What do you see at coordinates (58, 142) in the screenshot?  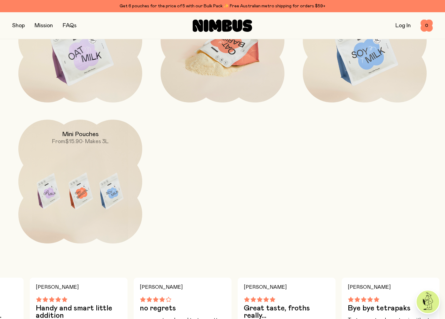 I see `span: From` at bounding box center [58, 142].